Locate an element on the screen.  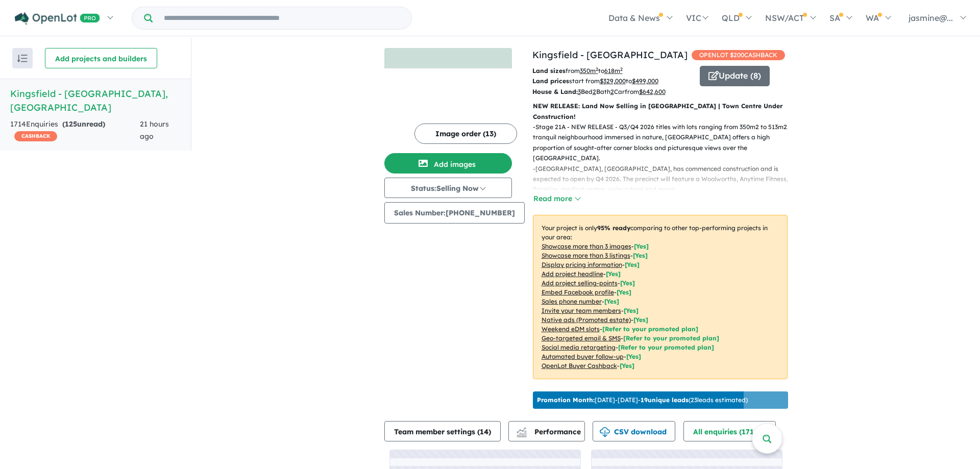
span: 21 hours ago is located at coordinates (154, 130).